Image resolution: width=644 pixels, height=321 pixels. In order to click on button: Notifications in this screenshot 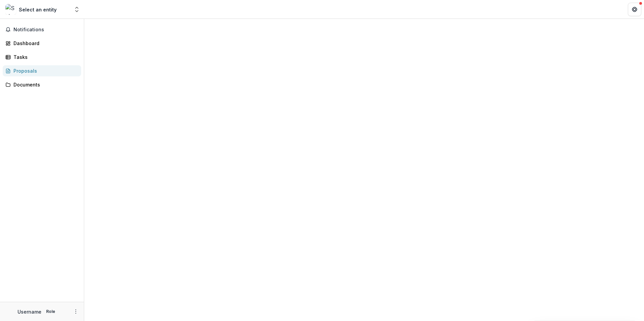, I will do `click(42, 30)`.